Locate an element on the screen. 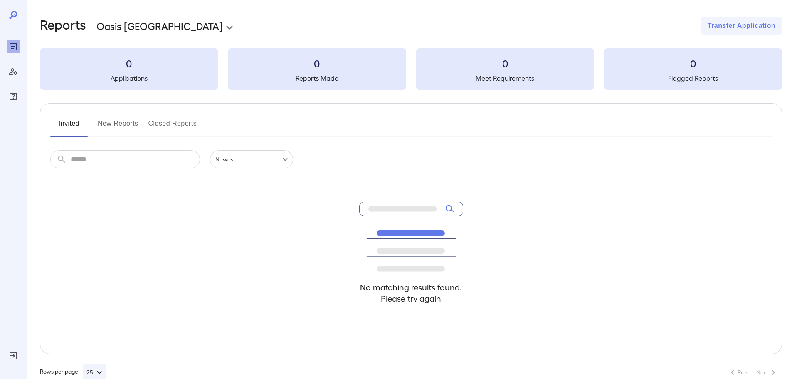 This screenshot has height=379, width=792. button: Closed Reports is located at coordinates (172, 127).